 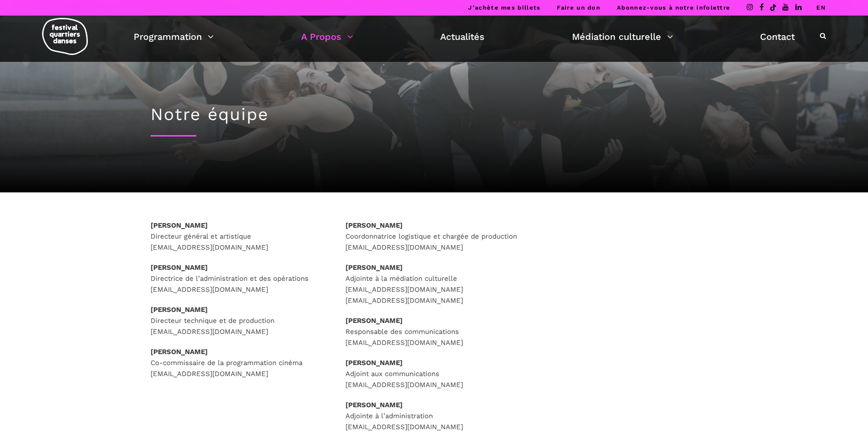 What do you see at coordinates (173, 37) in the screenshot?
I see `a: Programmation` at bounding box center [173, 37].